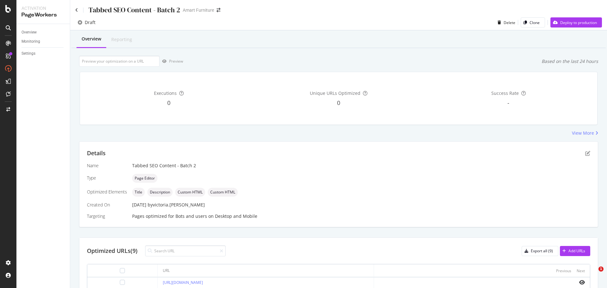 The image size is (607, 288). Describe the element at coordinates (570, 61) in the screenshot. I see `div: Based on the last 24 hours` at that location.